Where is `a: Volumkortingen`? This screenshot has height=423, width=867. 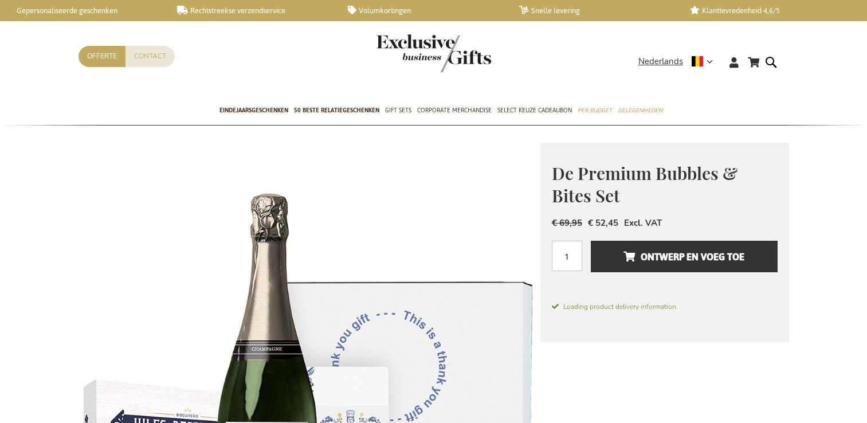 a: Volumkortingen is located at coordinates (424, 10).